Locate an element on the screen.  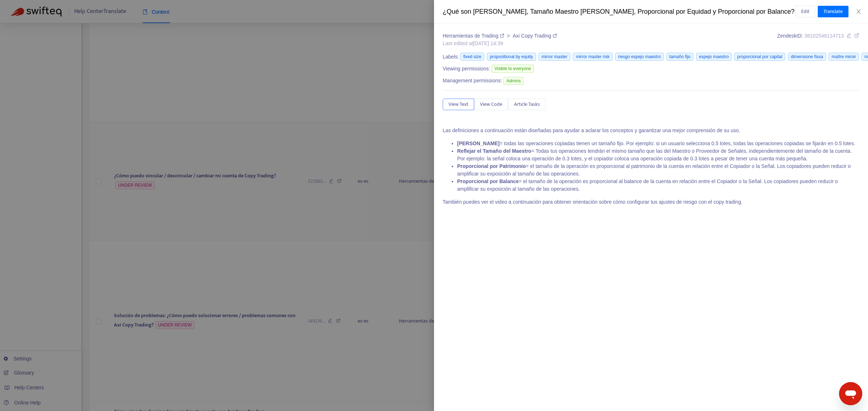
span: mirror master risk is located at coordinates (593, 57).